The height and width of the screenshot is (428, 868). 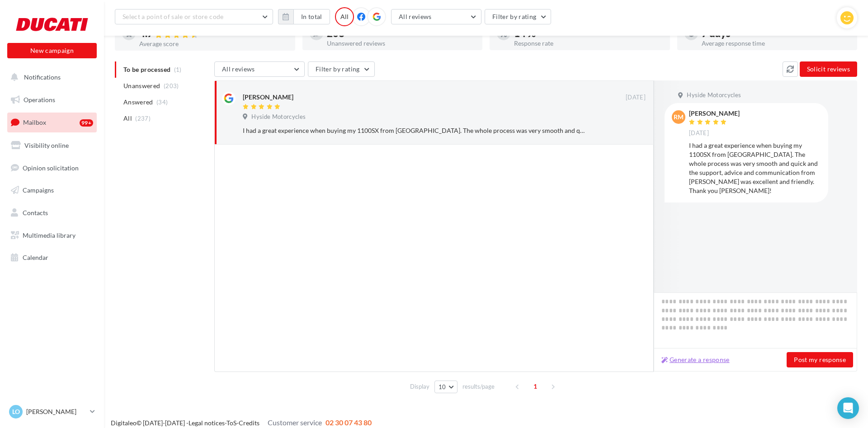 What do you see at coordinates (819, 360) in the screenshot?
I see `button: Post my response` at bounding box center [819, 360].